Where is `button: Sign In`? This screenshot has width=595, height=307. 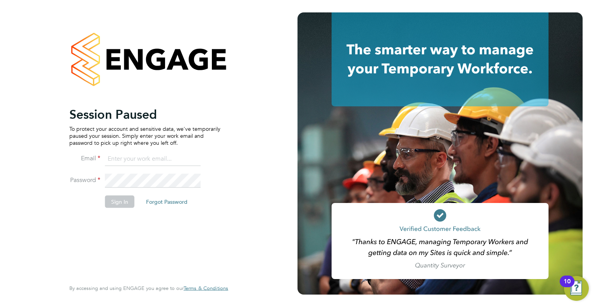 button: Sign In is located at coordinates (120, 201).